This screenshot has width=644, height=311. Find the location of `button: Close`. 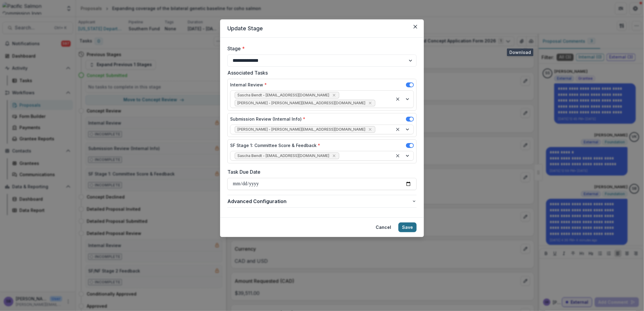

button: Close is located at coordinates (416, 27).